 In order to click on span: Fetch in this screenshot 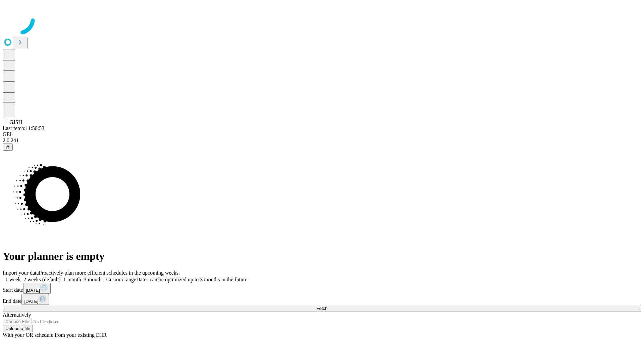, I will do `click(322, 308)`.